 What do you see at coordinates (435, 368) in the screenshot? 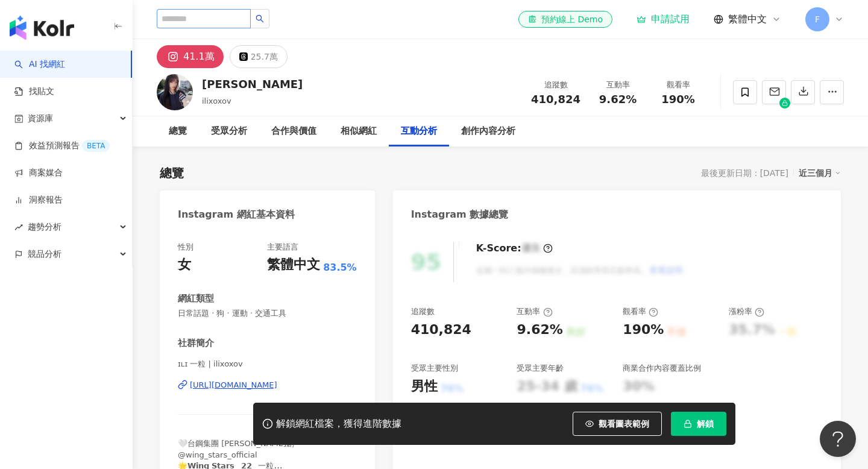
I see `div: 受眾主要性別` at bounding box center [435, 368].